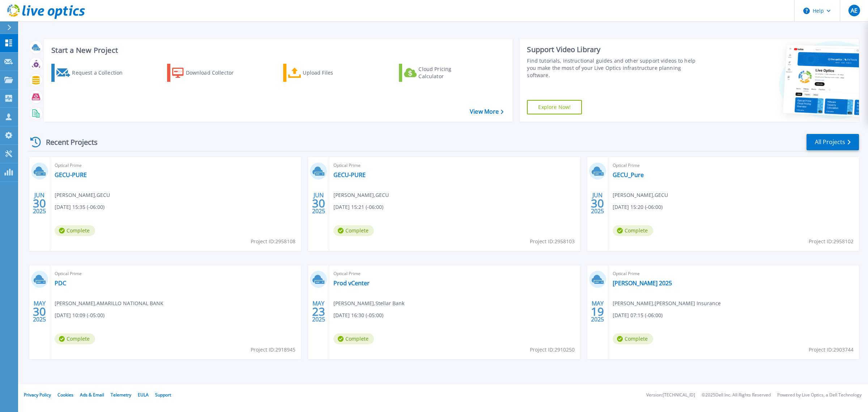 The height and width of the screenshot is (412, 868). What do you see at coordinates (736, 395) in the screenshot?
I see `li: © 2025 Dell Inc. All Rights Reserved` at bounding box center [736, 395].